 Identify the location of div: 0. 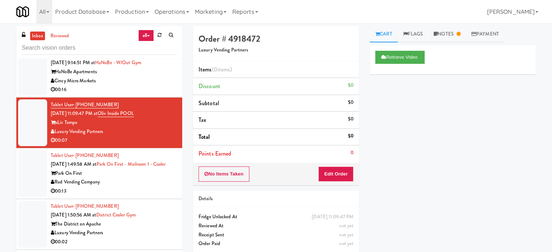
(352, 153).